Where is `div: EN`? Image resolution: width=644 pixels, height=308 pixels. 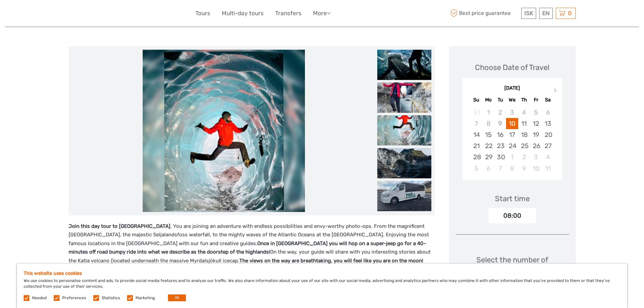 div: EN is located at coordinates (546, 13).